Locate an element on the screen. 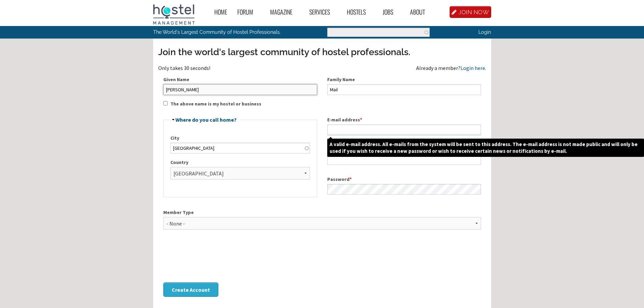 The height and width of the screenshot is (308, 644). label: Family Name is located at coordinates (404, 80).